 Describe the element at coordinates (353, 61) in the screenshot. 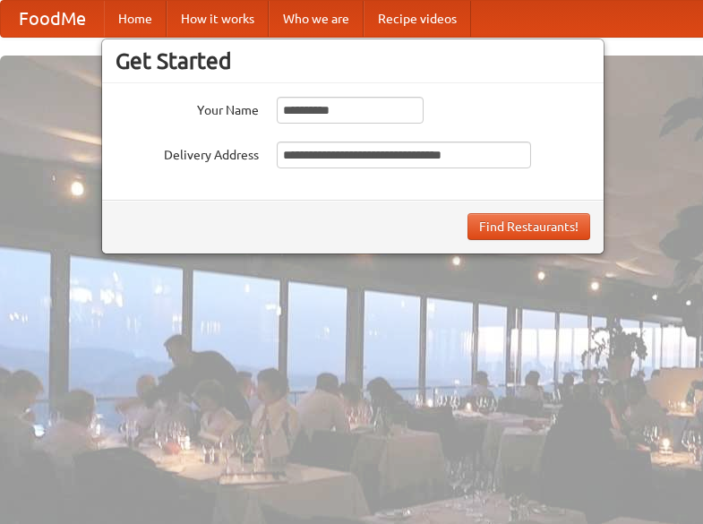

I see `h3: Get Started` at that location.